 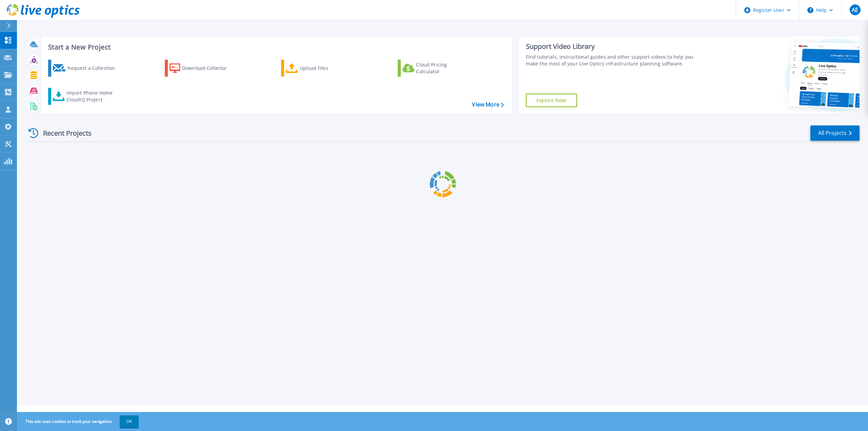 What do you see at coordinates (79, 421) in the screenshot?
I see `span: This site uses cookies to track your navigation.` at bounding box center [79, 421].